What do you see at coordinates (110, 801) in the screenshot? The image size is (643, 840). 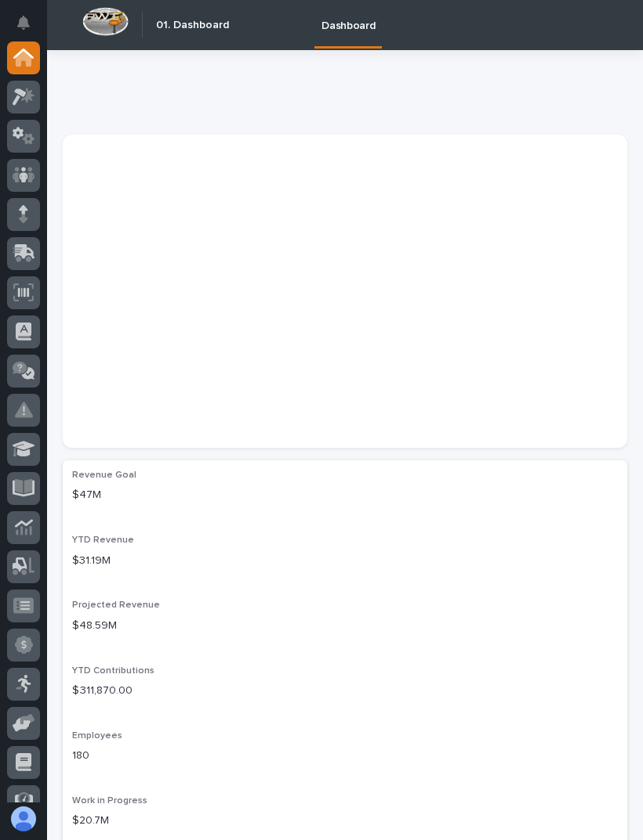 I see `span: Work in Progress` at bounding box center [110, 801].